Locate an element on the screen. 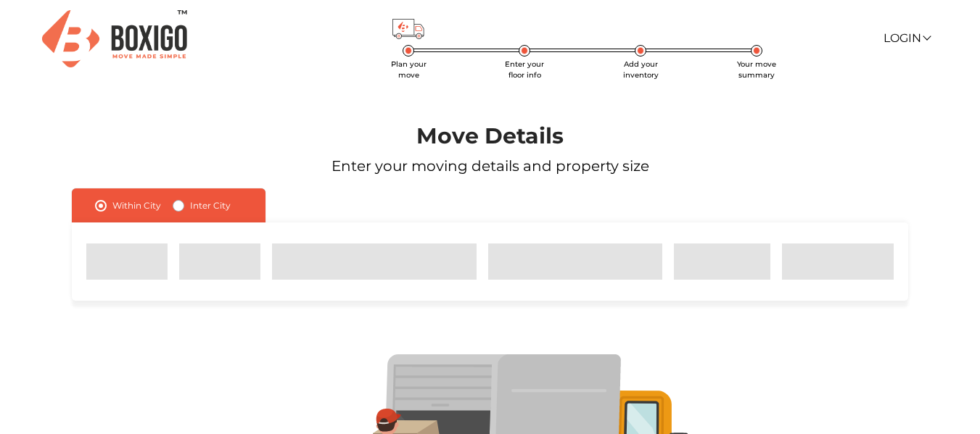 The image size is (980, 434). span: Plan your move is located at coordinates (408, 70).